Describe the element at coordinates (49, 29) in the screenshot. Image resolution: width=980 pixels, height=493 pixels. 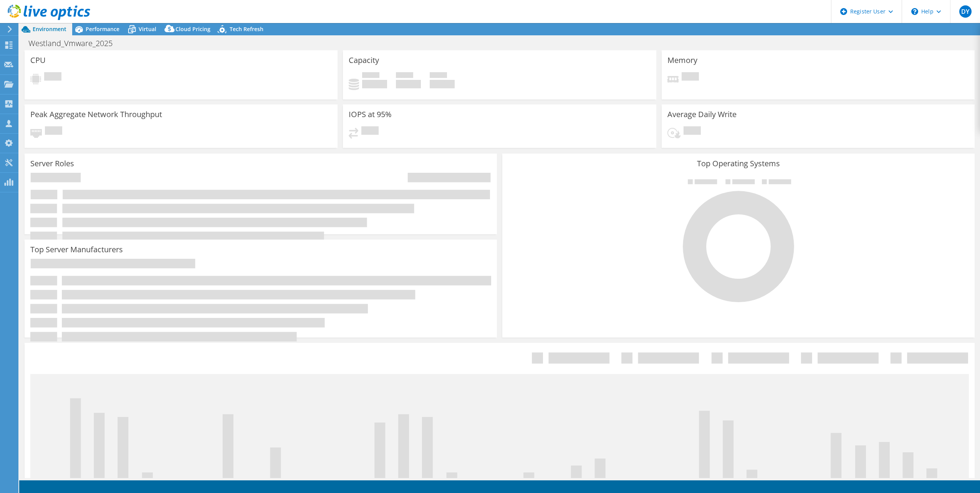
I see `span: Environment` at that location.